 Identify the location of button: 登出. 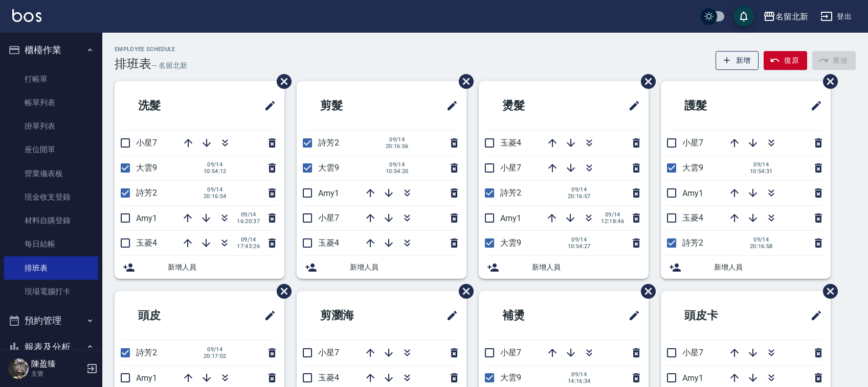
(836, 16).